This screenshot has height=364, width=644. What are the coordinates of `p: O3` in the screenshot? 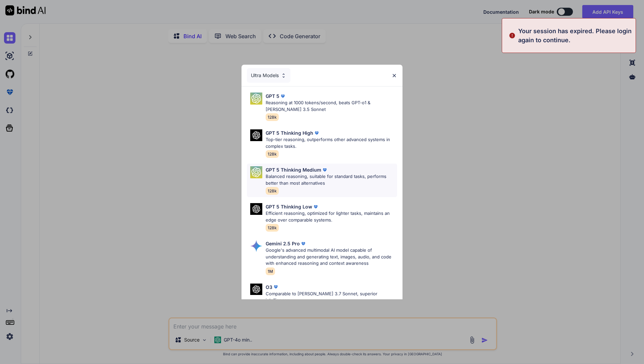 It's located at (269, 287).